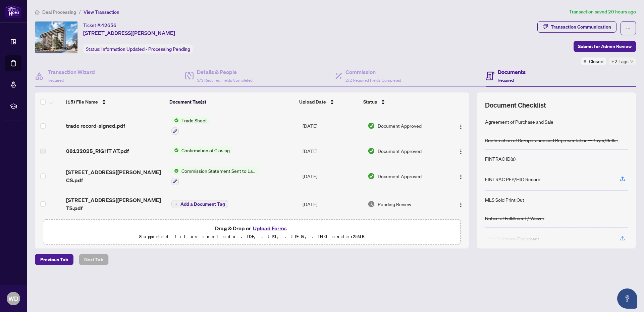  What do you see at coordinates (401, 102) in the screenshot?
I see `th: Status` at bounding box center [401, 102].